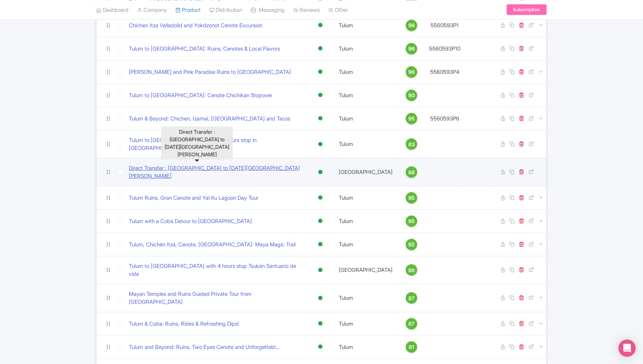 The width and height of the screenshot is (643, 364). Describe the element at coordinates (412, 347) in the screenshot. I see `a: 81` at that location.